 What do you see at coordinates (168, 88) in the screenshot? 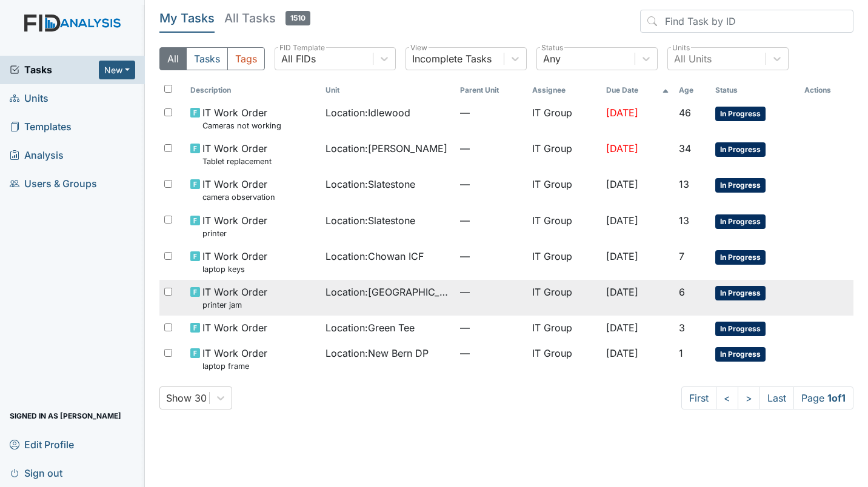
I see `input: Toggle All Rows Selected` at bounding box center [168, 88].